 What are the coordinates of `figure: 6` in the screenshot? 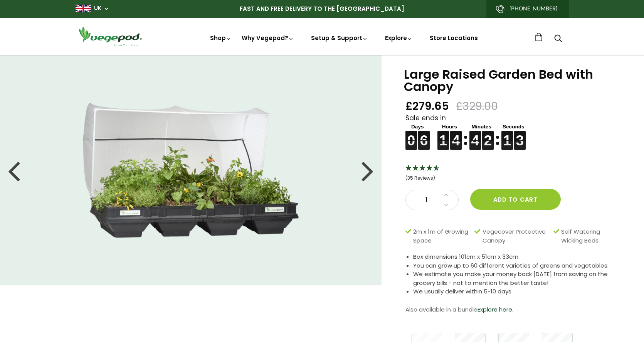 It's located at (424, 145).